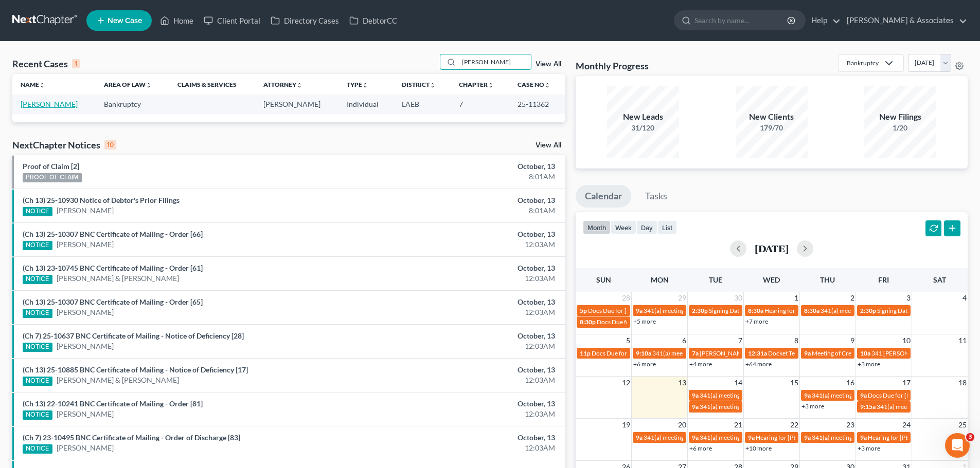 The width and height of the screenshot is (980, 468). I want to click on span: 24, so click(906, 425).